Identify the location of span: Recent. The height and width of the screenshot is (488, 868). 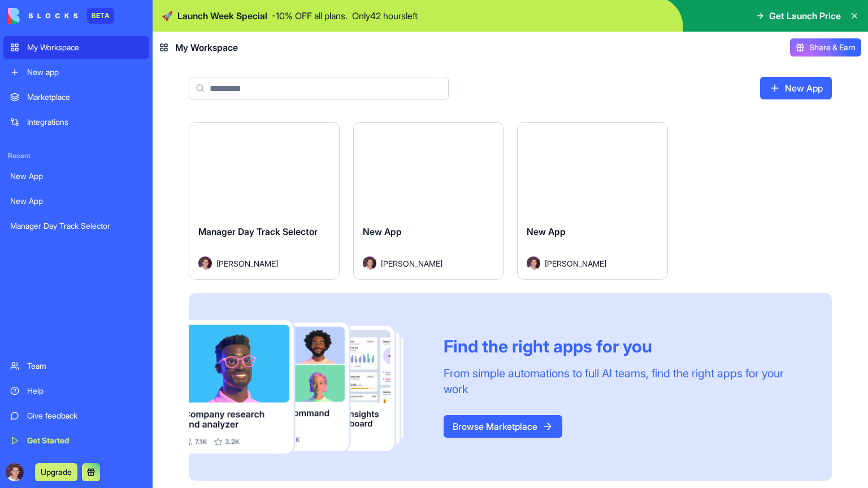
(76, 156).